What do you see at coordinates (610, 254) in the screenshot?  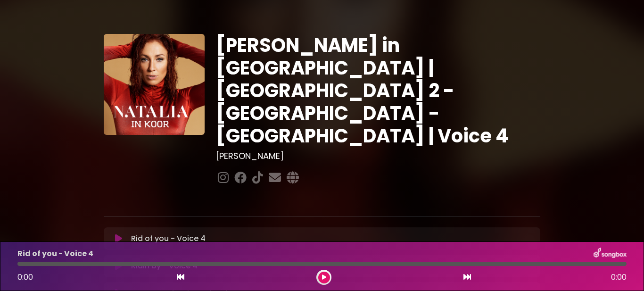 I see `img: songbox-logo-white.png` at bounding box center [610, 254].